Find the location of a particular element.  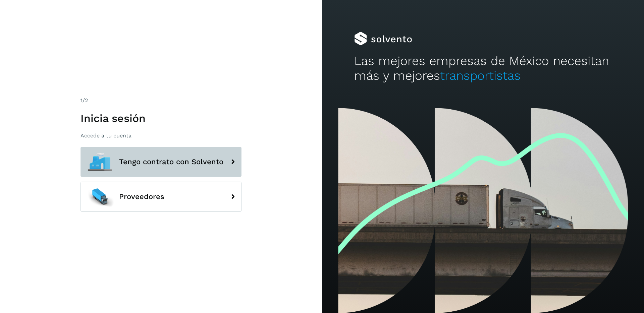

p: Accede a tu cuenta is located at coordinates (161, 136).